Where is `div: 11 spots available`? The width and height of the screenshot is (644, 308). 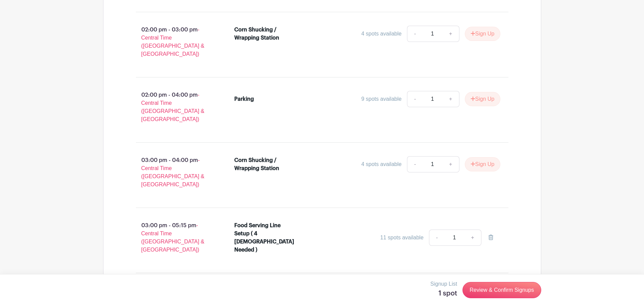
div: 11 spots available is located at coordinates (403, 238).